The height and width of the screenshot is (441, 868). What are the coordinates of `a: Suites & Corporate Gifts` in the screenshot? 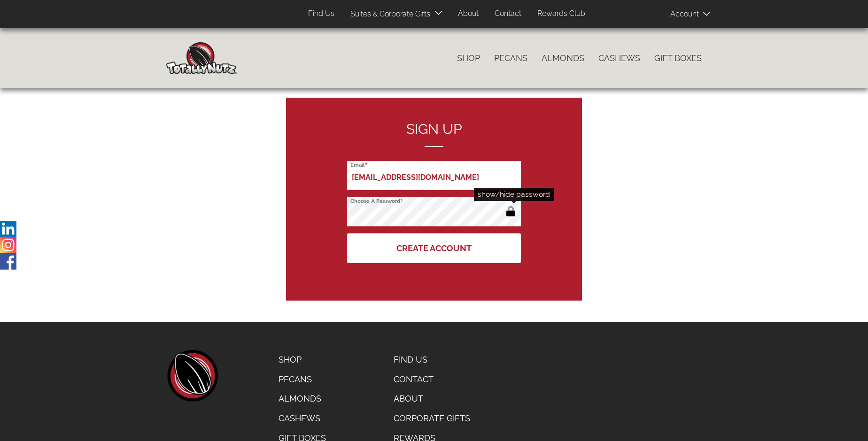 It's located at (388, 14).